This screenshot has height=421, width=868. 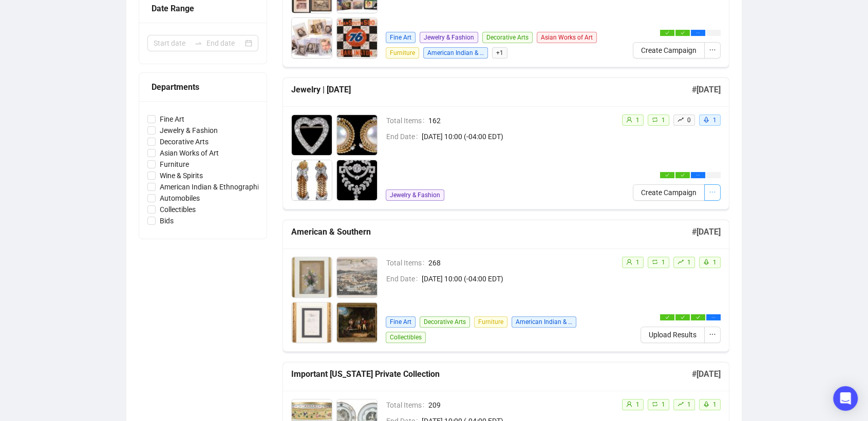 What do you see at coordinates (203, 8) in the screenshot?
I see `div: Date Range` at bounding box center [203, 8].